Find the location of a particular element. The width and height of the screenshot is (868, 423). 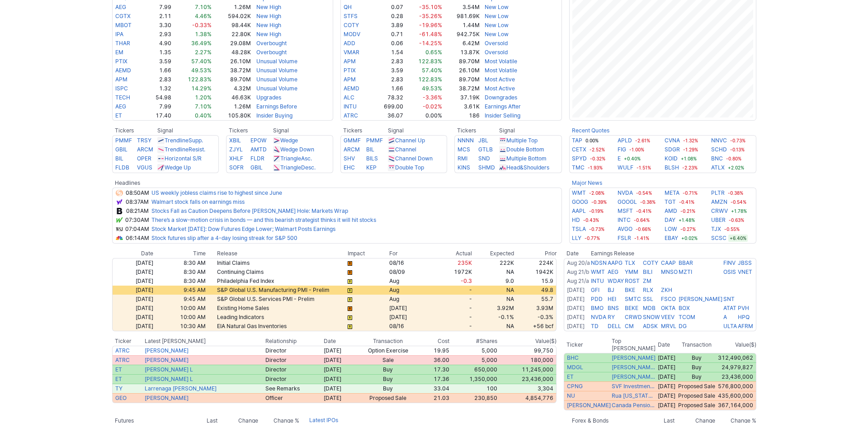

a: APM is located at coordinates (349, 79).